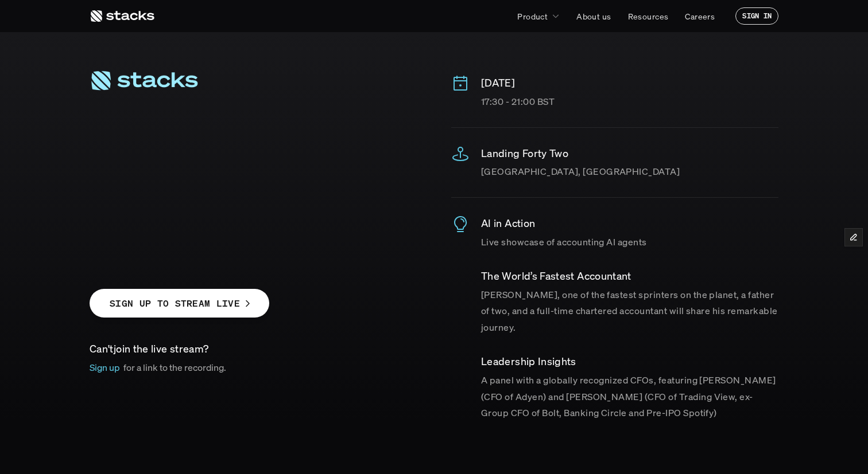 This screenshot has width=868, height=474. Describe the element at coordinates (102, 348) in the screenshot. I see `span: Can't` at that location.